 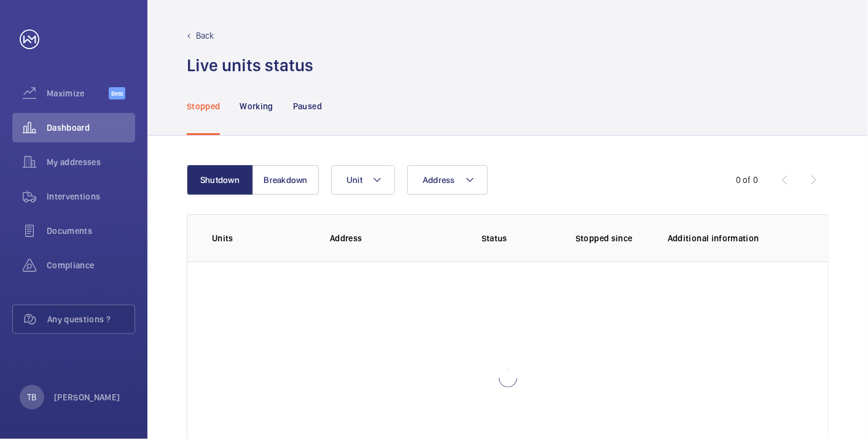 I want to click on p: Status, so click(x=495, y=238).